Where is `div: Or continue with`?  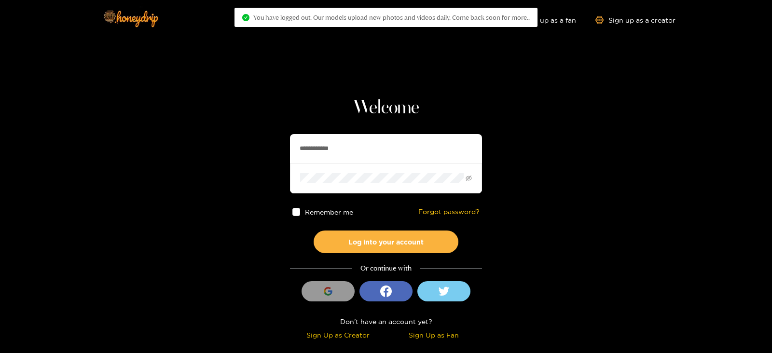 div: Or continue with is located at coordinates (386, 268).